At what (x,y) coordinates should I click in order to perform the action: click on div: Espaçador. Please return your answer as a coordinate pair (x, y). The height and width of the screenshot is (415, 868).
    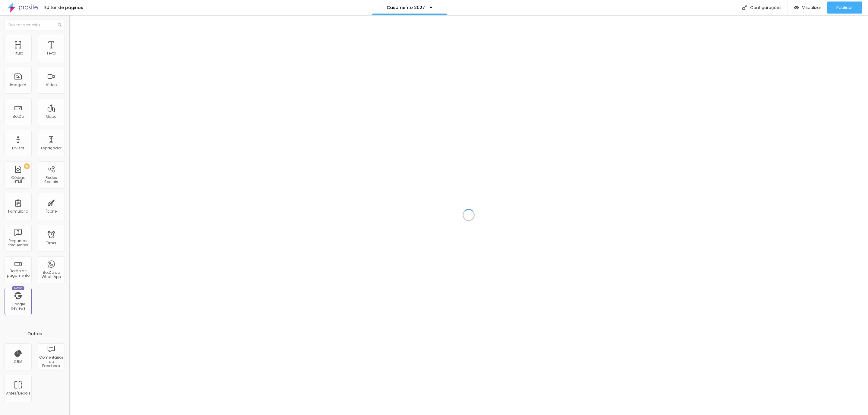
    Looking at the image, I should click on (51, 148).